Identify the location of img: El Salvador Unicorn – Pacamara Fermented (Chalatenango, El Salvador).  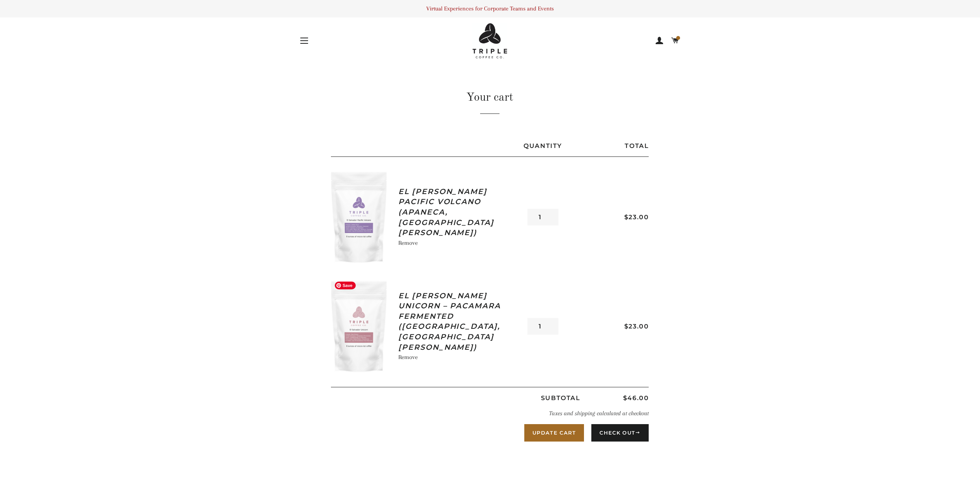
(359, 327).